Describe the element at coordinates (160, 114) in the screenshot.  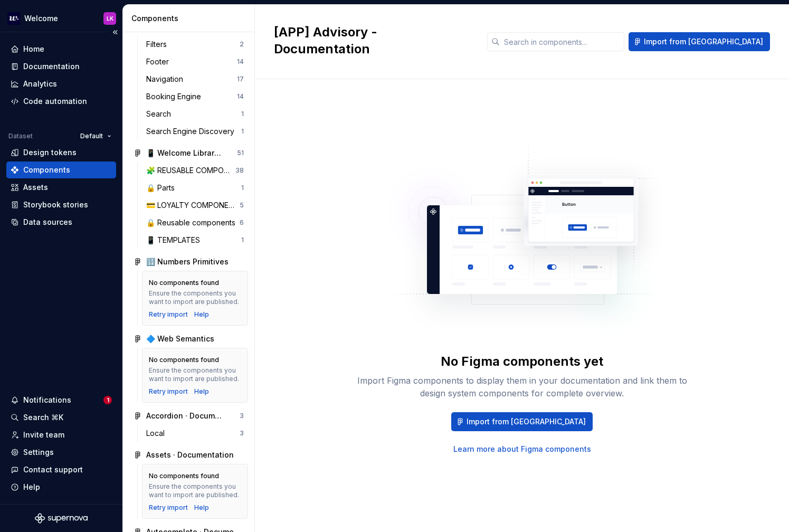
I see `div: Search` at that location.